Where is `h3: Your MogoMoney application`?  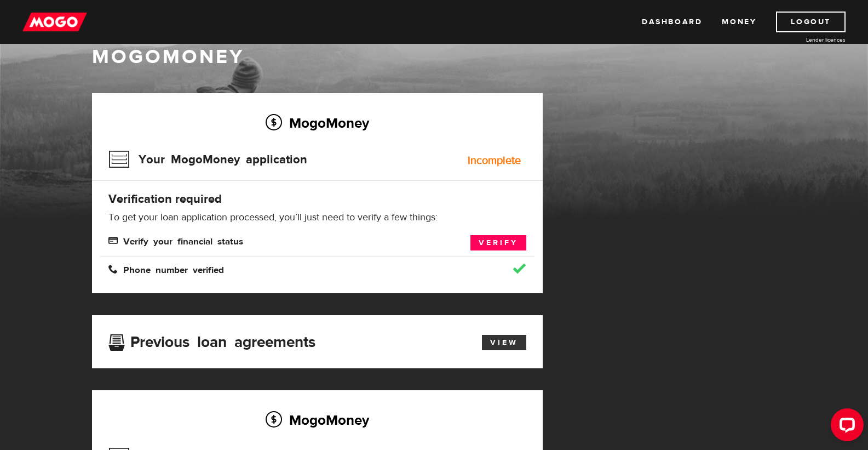 h3: Your MogoMoney application is located at coordinates (208, 160).